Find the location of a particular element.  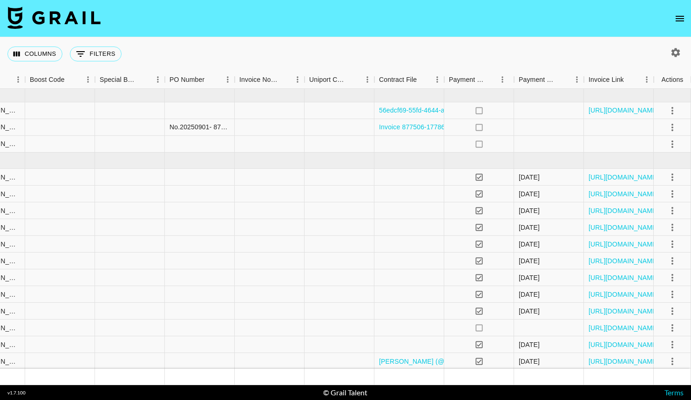

div: 21/08/2025 is located at coordinates (529, 345).